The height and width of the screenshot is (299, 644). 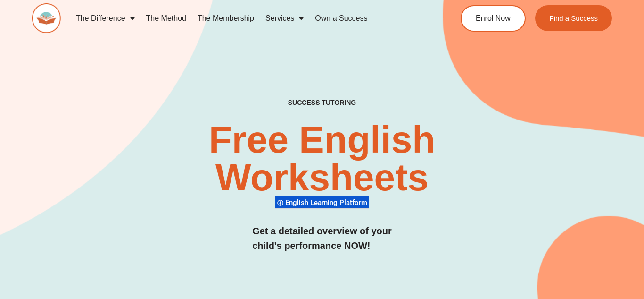 What do you see at coordinates (166, 18) in the screenshot?
I see `a: The Method` at bounding box center [166, 18].